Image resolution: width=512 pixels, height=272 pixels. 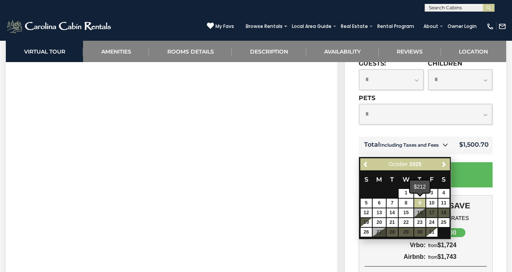 What do you see at coordinates (269, 51) in the screenshot?
I see `a: Description` at bounding box center [269, 51].